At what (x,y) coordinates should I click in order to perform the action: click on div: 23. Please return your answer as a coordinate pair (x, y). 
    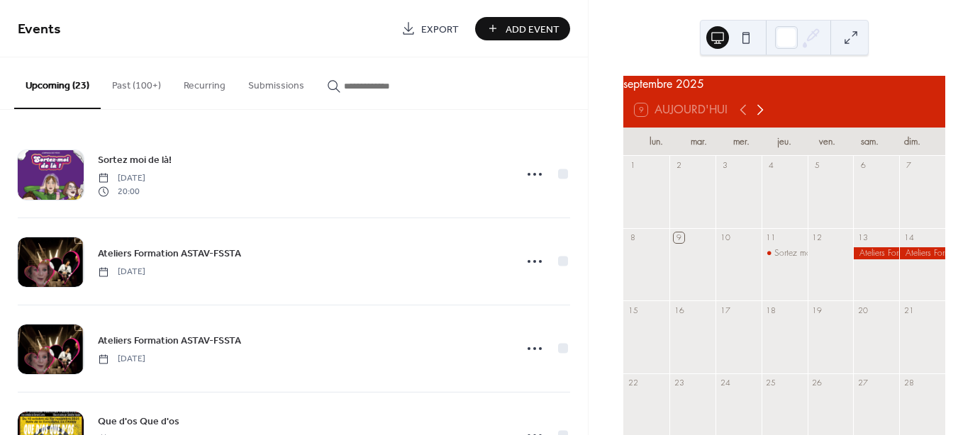
    Looking at the image, I should click on (679, 382).